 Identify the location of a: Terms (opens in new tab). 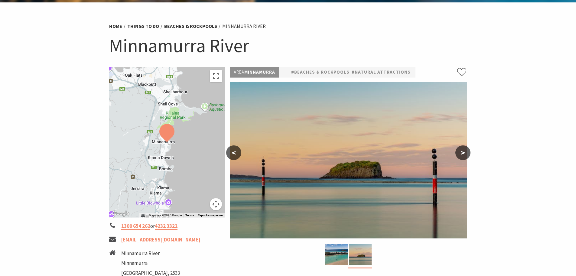
(190, 215).